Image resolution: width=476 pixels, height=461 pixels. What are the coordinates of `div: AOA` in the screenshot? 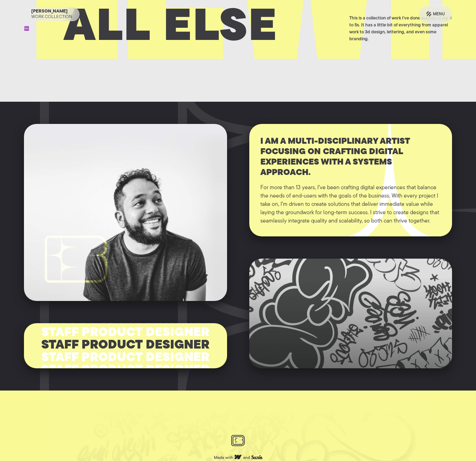 It's located at (351, 313).